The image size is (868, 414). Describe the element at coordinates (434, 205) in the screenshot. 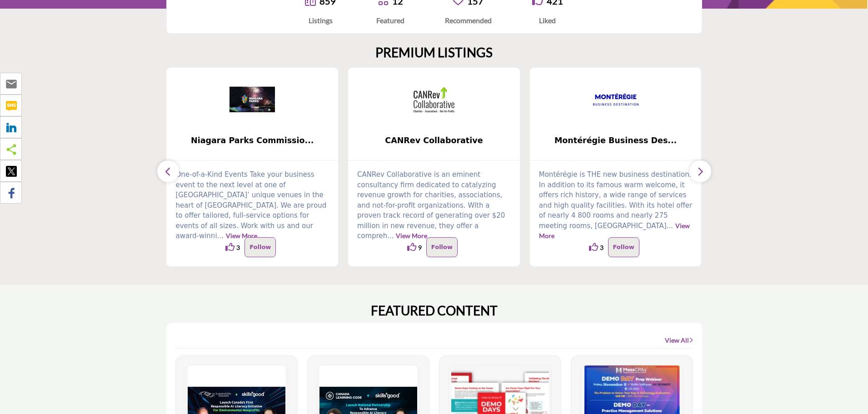

I see `p: CANRev Collaborative is an eminent consultancy firm dedicated to catalyzing revenue growth for ch...` at that location.